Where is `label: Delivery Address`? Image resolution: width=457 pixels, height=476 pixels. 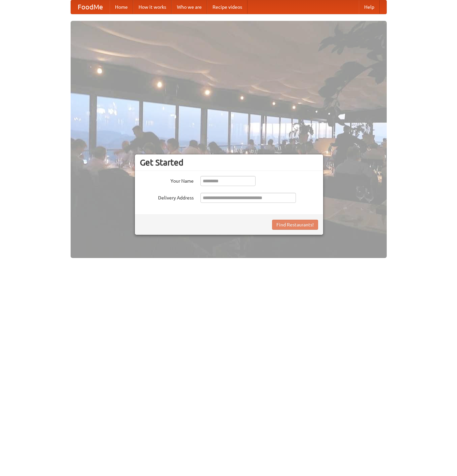
label: Delivery Address is located at coordinates (167, 197).